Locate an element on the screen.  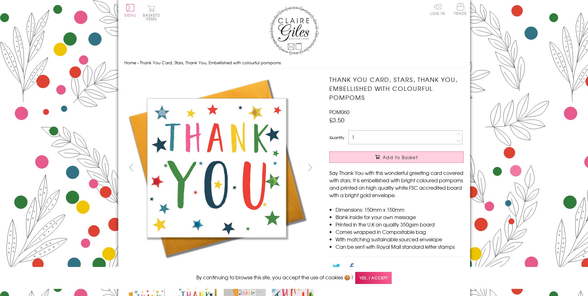
span: Menu is located at coordinates (130, 15).